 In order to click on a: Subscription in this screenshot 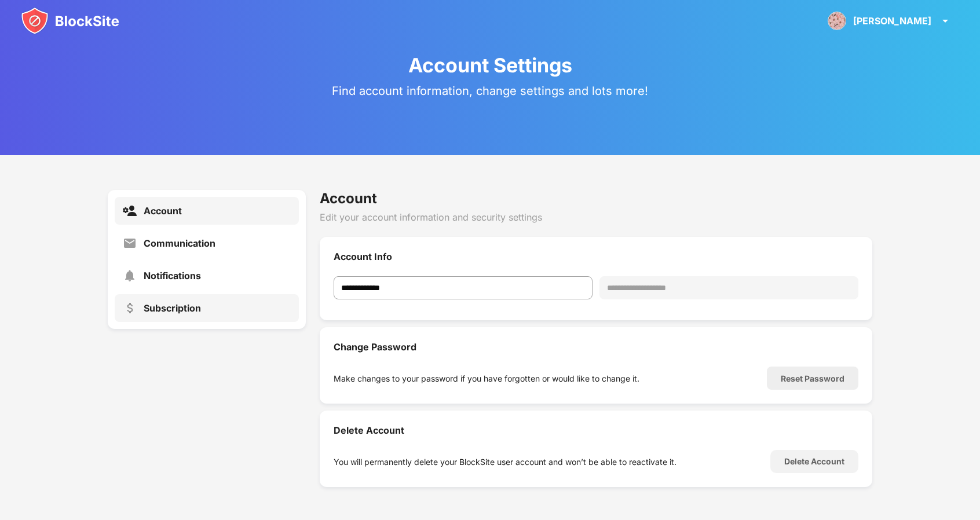, I will do `click(206, 308)`.